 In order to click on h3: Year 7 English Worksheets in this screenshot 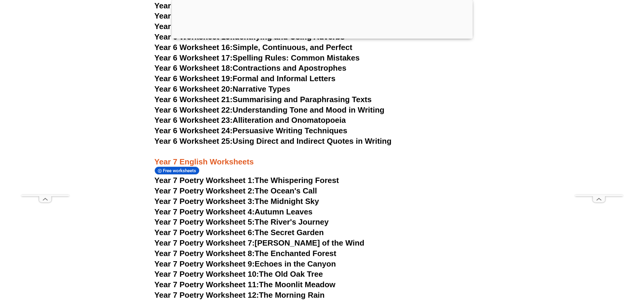, I will do `click(322, 157)`.